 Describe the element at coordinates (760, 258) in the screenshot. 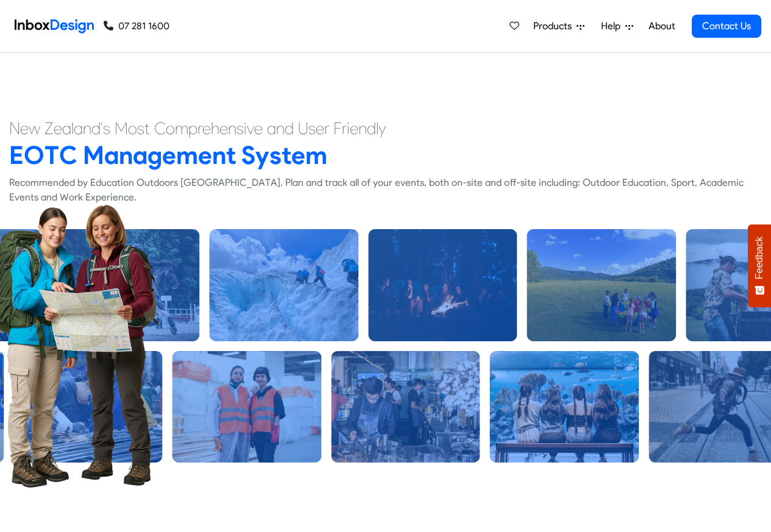

I see `span: Feedback` at that location.